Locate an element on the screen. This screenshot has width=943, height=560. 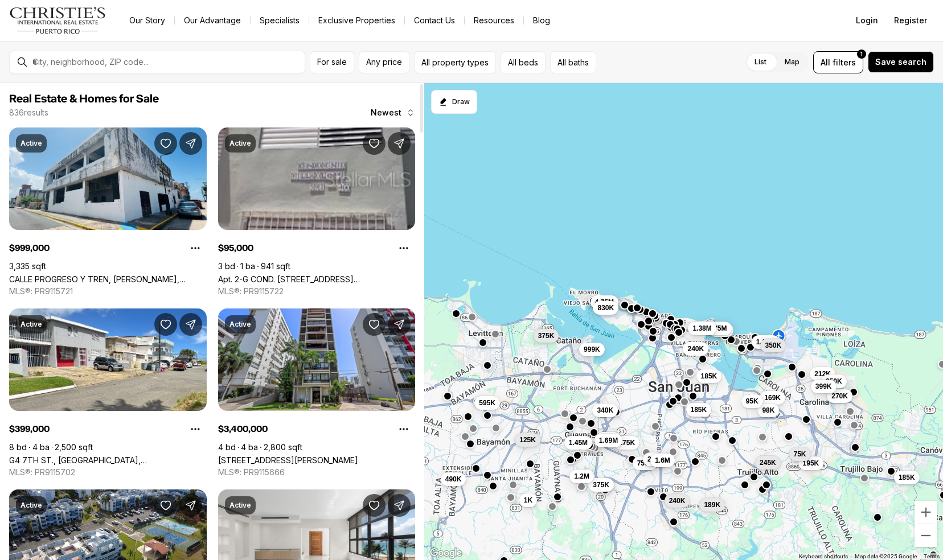
span: 212K is located at coordinates (823, 374).